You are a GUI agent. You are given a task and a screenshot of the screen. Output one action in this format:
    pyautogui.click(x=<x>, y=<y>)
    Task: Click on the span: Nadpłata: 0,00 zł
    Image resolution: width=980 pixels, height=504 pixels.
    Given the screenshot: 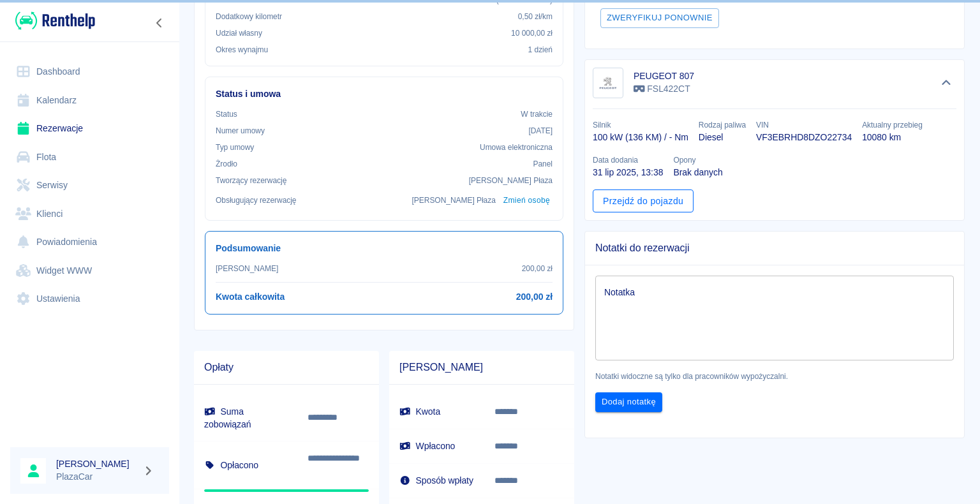 What is the action you would take?
    pyautogui.click(x=286, y=491)
    